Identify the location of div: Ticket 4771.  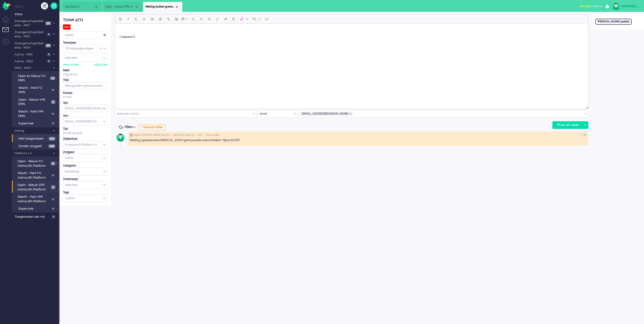
(85, 20).